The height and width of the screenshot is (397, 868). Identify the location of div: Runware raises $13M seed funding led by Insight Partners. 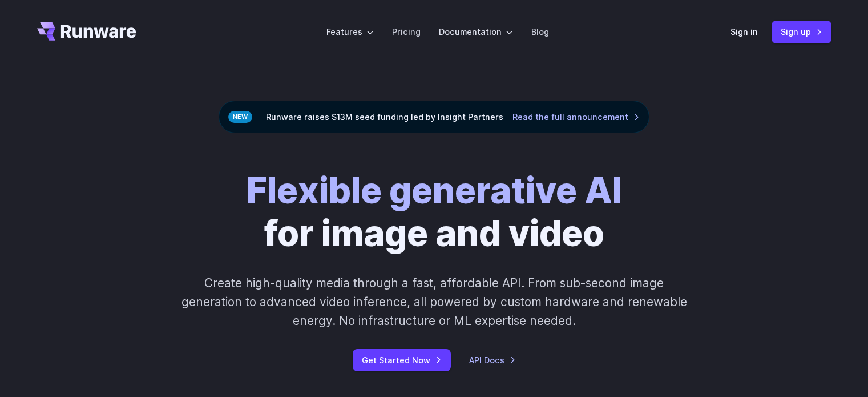
(434, 116).